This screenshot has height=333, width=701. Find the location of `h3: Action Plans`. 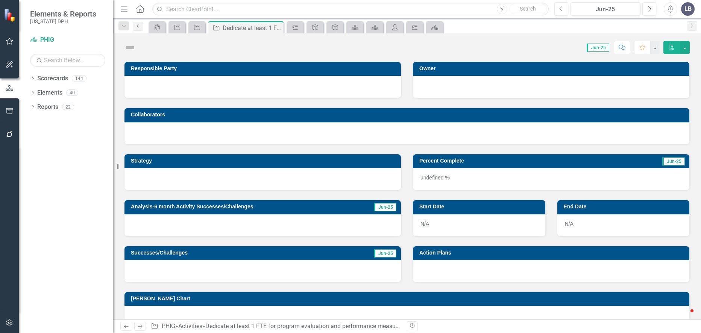

h3: Action Plans is located at coordinates (552, 253).